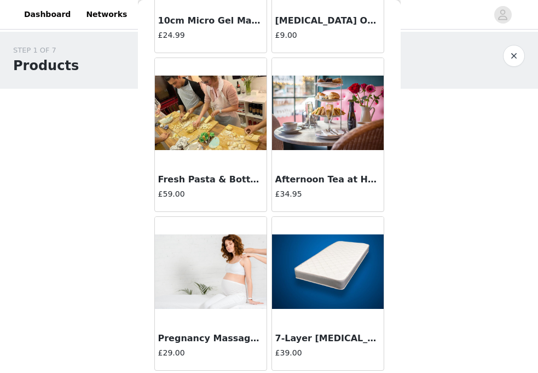  What do you see at coordinates (106, 14) in the screenshot?
I see `a: Networks` at bounding box center [106, 14].